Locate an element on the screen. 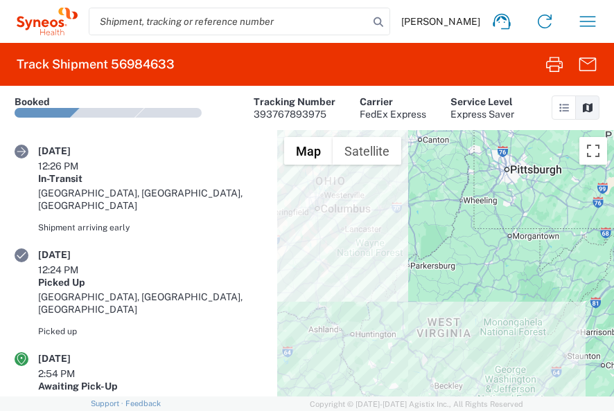 This screenshot has height=411, width=614. div: Tracking Number is located at coordinates (294, 102).